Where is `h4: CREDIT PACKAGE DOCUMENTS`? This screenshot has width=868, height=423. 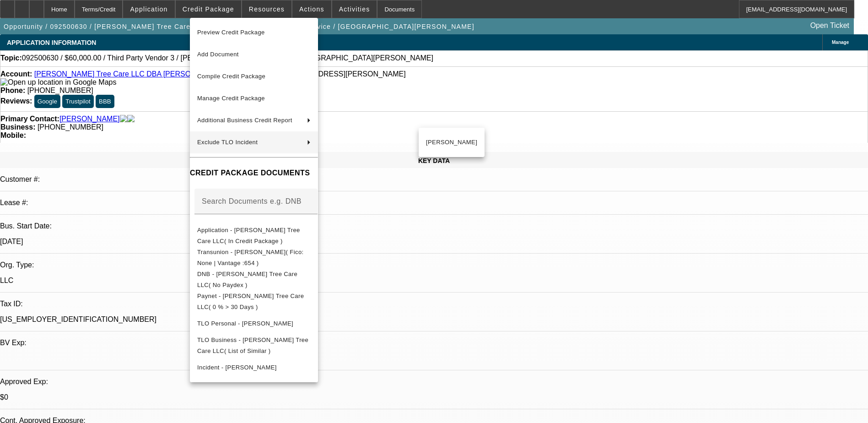 h4: CREDIT PACKAGE DOCUMENTS is located at coordinates (254, 173).